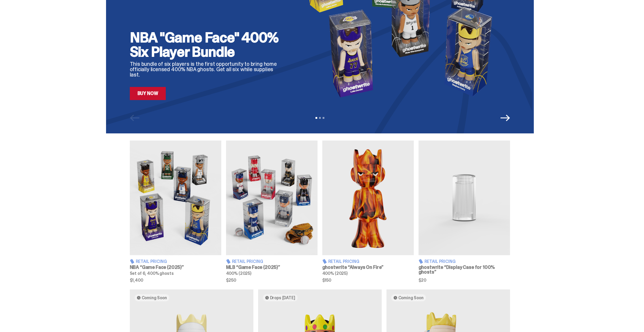 This screenshot has width=644, height=332. I want to click on button: View slide 1, so click(317, 118).